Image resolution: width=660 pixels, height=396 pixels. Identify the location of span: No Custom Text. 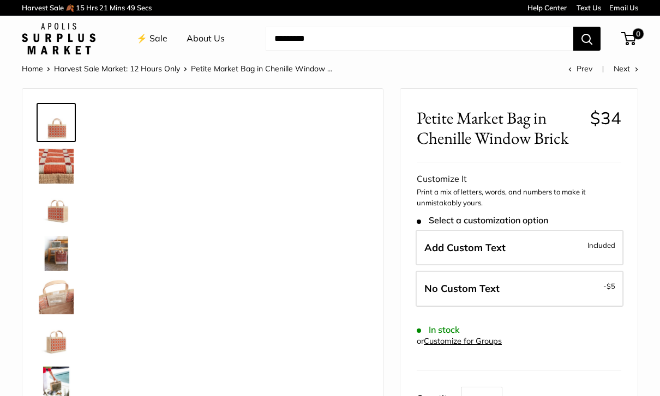
(462, 288).